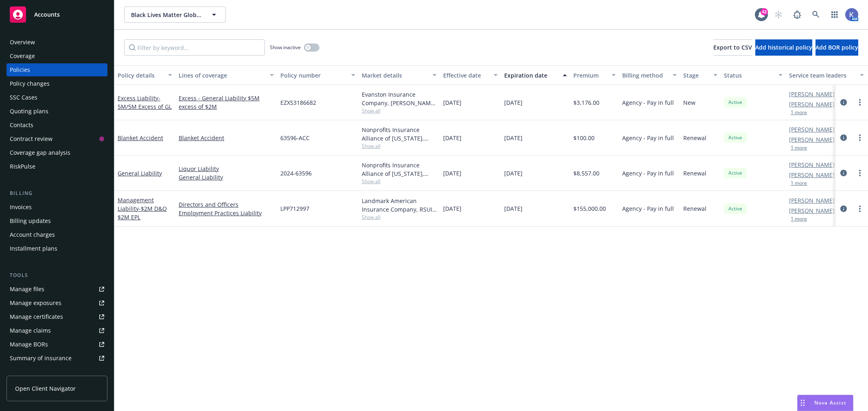 The width and height of the screenshot is (868, 411). Describe the element at coordinates (57, 42) in the screenshot. I see `a: Overview` at that location.